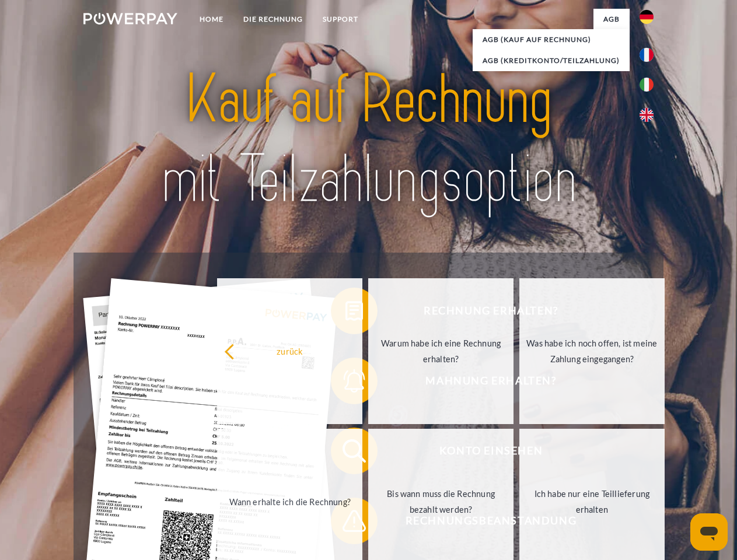  What do you see at coordinates (440, 502) in the screenshot?
I see `div: Bis wann muss die Rechnung bezahlt werden?` at bounding box center [440, 502].